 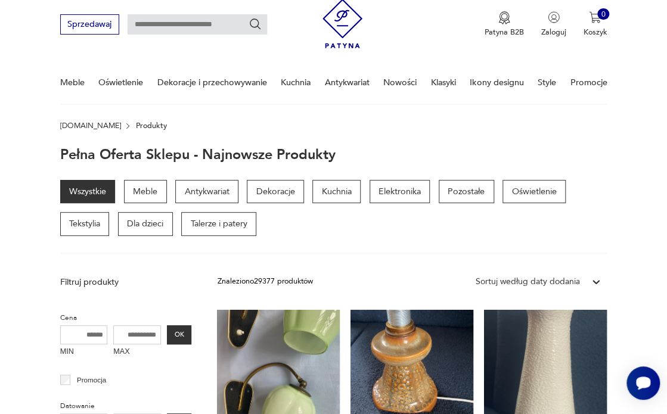 I want to click on a: Promocje, so click(x=588, y=82).